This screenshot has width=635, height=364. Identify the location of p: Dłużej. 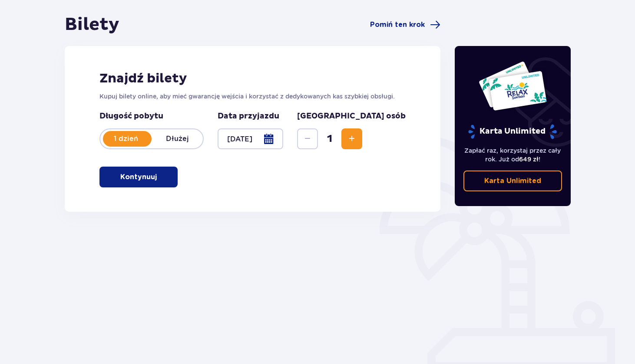
(177, 139).